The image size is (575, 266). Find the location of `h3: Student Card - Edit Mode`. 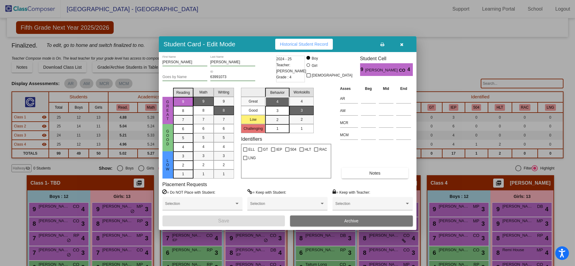

h3: Student Card - Edit Mode is located at coordinates (199, 44).